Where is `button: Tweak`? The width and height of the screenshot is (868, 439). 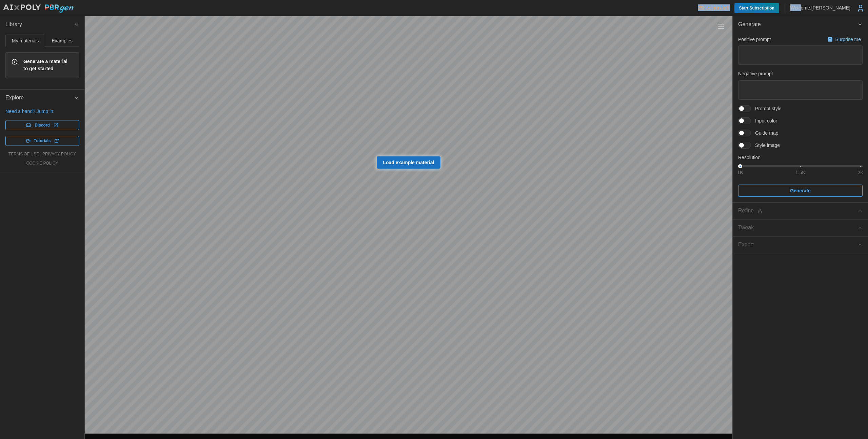
button: Tweak is located at coordinates (800, 227).